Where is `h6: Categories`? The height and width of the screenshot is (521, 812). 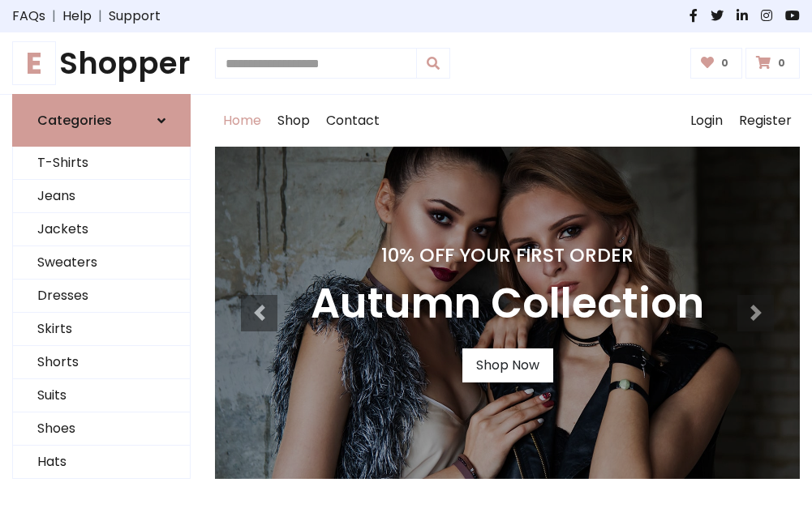
h6: Categories is located at coordinates (75, 120).